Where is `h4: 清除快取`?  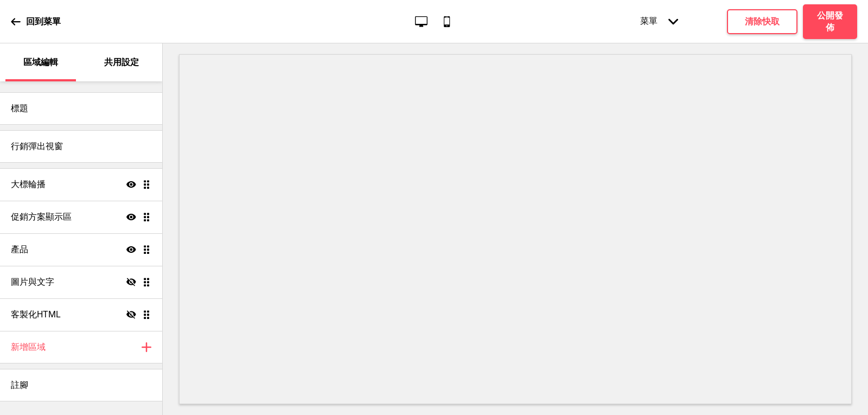
h4: 清除快取 is located at coordinates (762, 21).